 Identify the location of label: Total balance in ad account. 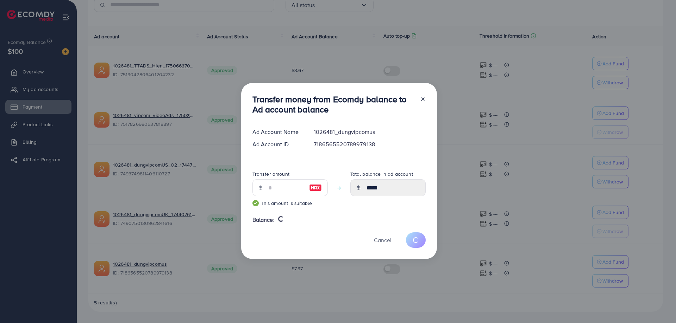
(382, 174).